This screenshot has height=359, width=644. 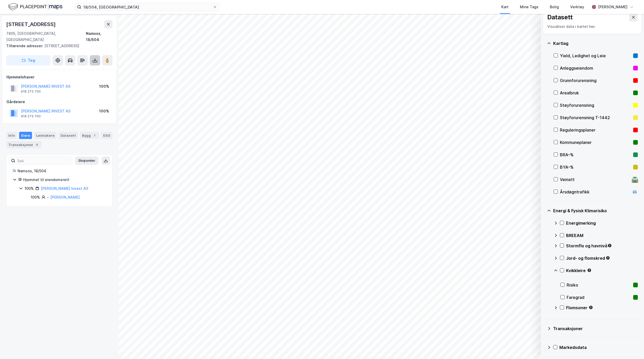 What do you see at coordinates (37, 145) in the screenshot?
I see `div: 4` at bounding box center [37, 145].